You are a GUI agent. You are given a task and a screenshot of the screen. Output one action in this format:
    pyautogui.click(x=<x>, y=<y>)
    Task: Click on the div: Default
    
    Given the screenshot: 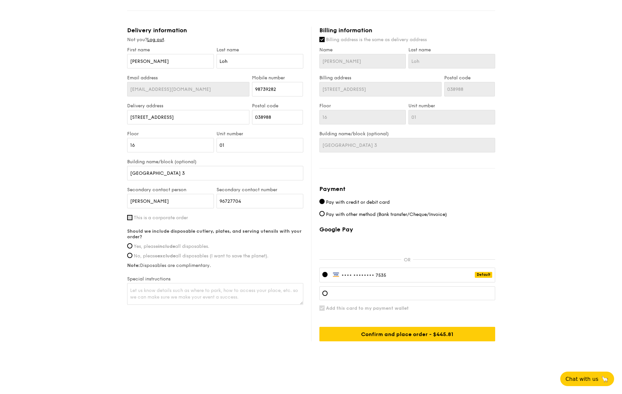 What is the action you would take?
    pyautogui.click(x=484, y=275)
    